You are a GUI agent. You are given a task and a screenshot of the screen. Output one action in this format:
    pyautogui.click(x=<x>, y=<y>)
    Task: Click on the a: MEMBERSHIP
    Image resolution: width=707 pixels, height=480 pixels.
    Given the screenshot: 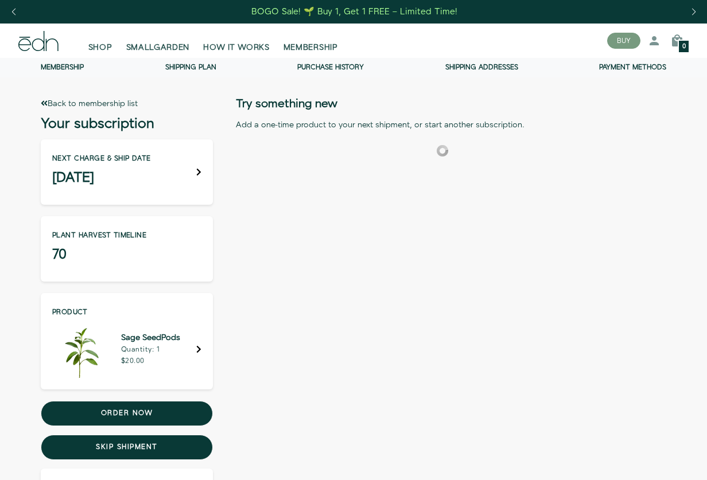 What is the action you would take?
    pyautogui.click(x=310, y=41)
    